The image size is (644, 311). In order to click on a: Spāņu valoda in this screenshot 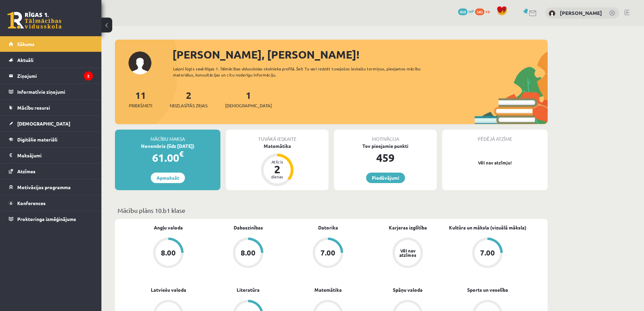, I will do `click(408, 290)`.